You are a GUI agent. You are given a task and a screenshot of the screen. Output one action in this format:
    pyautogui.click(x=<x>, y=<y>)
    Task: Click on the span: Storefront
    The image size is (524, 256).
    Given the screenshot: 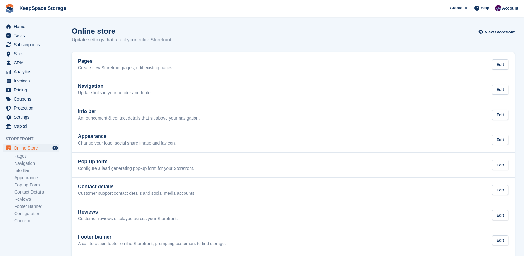 What is the action you would take?
    pyautogui.click(x=34, y=139)
    